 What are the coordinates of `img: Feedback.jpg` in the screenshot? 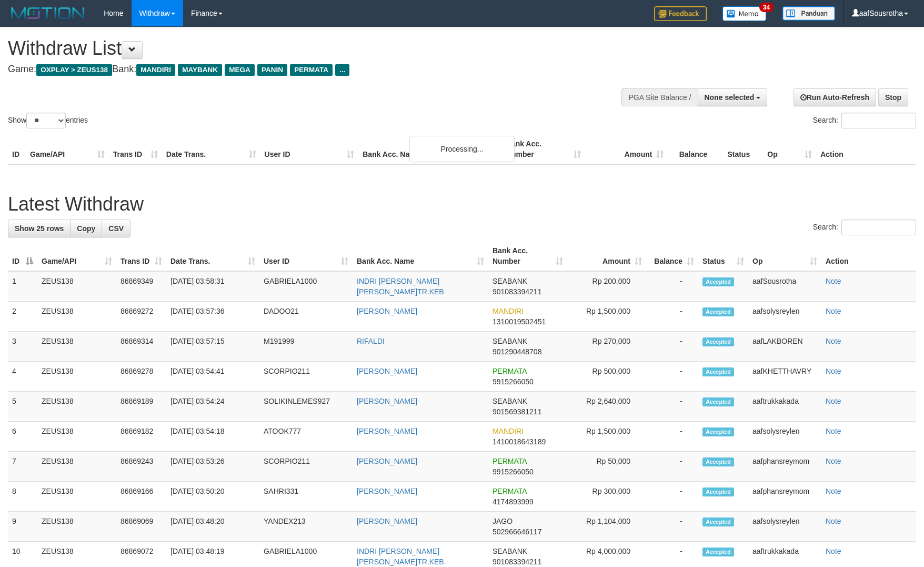 It's located at (680, 13).